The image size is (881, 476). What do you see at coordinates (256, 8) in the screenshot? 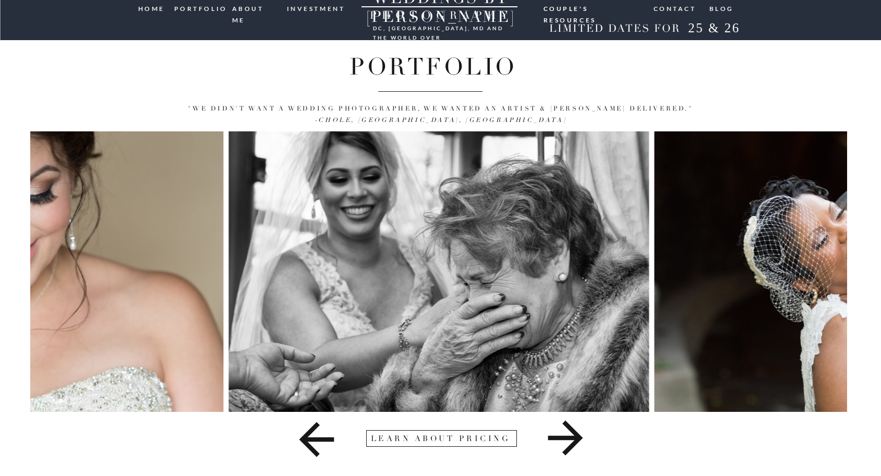
I see `nav: ABOUT ME` at bounding box center [256, 8].